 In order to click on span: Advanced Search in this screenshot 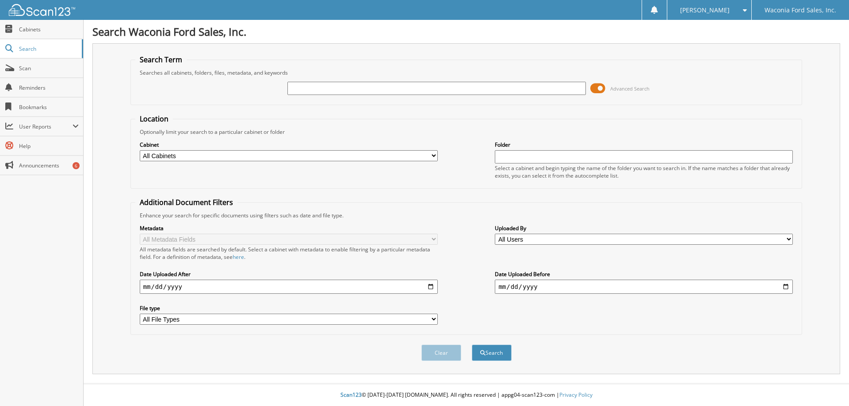, I will do `click(629, 88)`.